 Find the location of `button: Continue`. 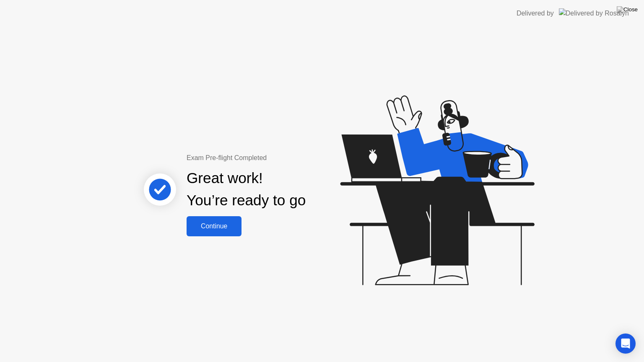

button: Continue is located at coordinates (214, 227).